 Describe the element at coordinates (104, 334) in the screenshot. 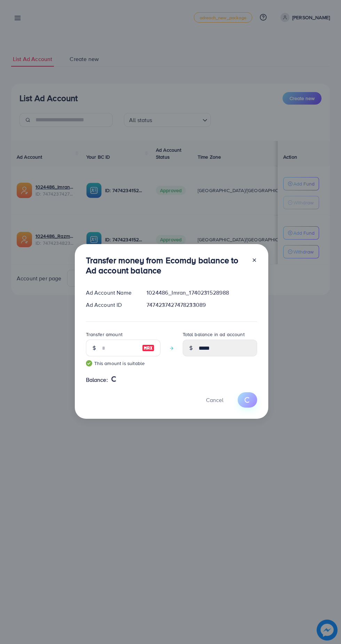

I see `label: Transfer amount` at that location.